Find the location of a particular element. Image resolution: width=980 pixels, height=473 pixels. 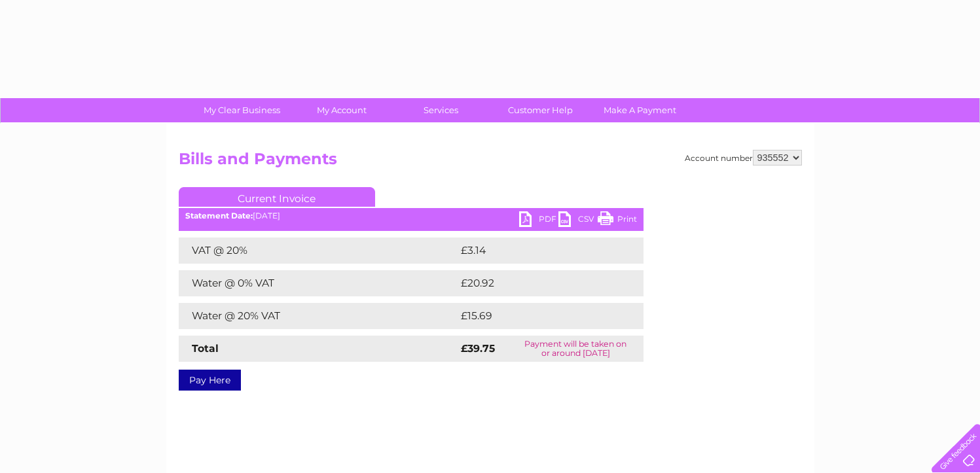

a: Make A Payment is located at coordinates (639, 110).